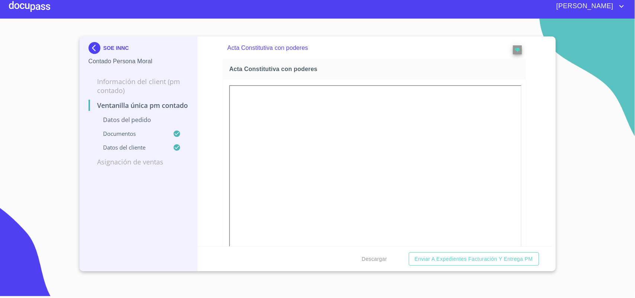 This screenshot has height=298, width=635. Describe the element at coordinates (138, 120) in the screenshot. I see `p: Datos del pedido` at that location.